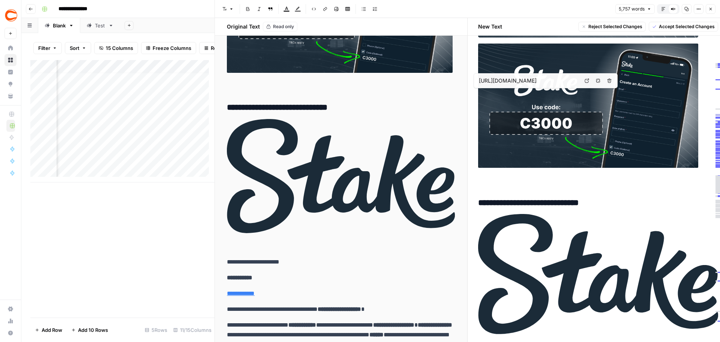 The width and height of the screenshot is (720, 342). I want to click on button: Filter, so click(48, 48).